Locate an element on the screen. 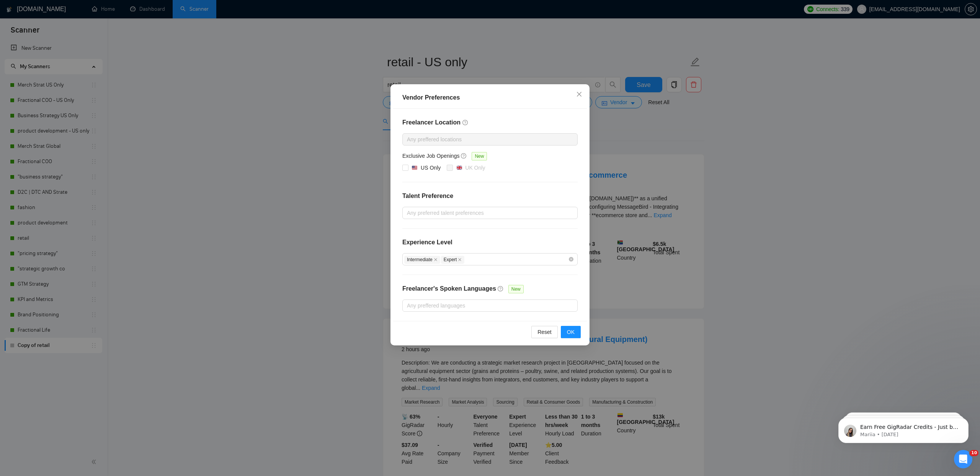 The width and height of the screenshot is (980, 476). h5: Exclusive Job Openings is located at coordinates (430, 156).